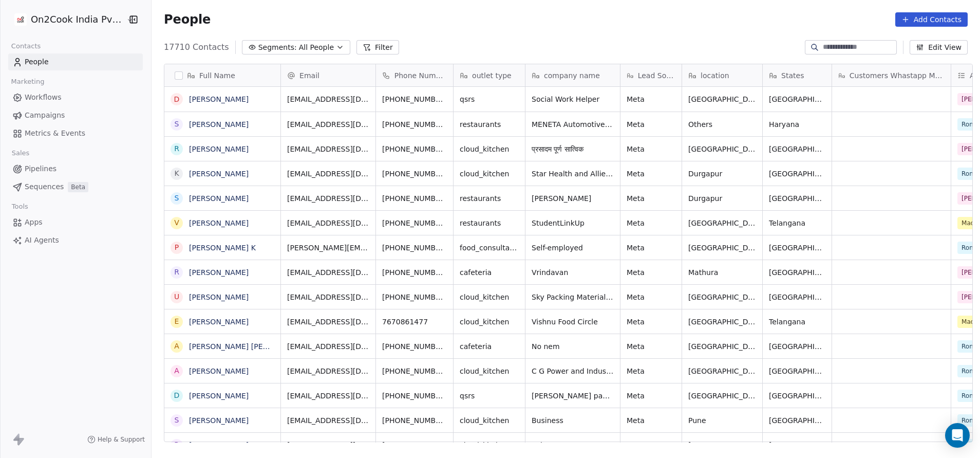  I want to click on div: Open Intercom Messenger, so click(958, 436).